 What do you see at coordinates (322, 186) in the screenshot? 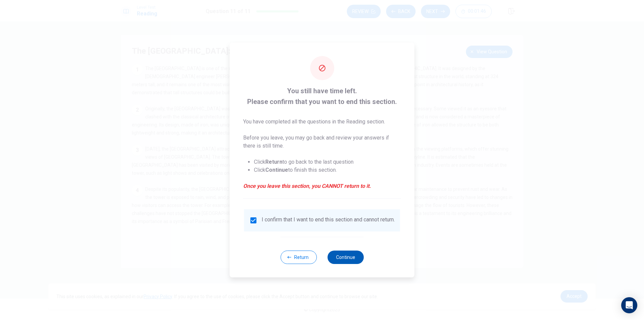
I see `em: Once you leave this section, you CANNOT return to it.` at bounding box center [322, 186].